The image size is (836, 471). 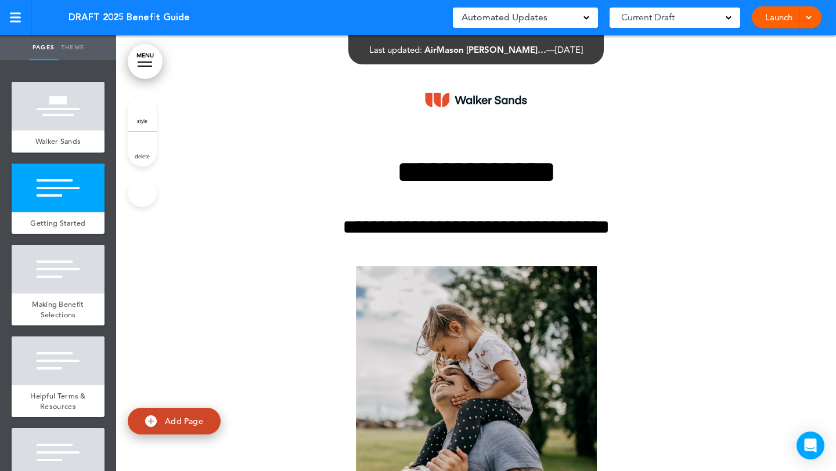 I want to click on span: delete, so click(x=142, y=156).